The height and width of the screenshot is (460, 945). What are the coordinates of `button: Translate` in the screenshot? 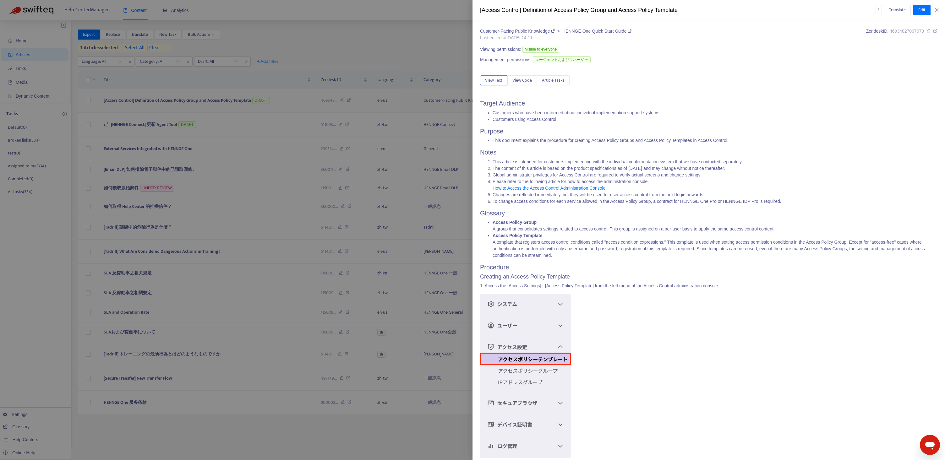 It's located at (897, 10).